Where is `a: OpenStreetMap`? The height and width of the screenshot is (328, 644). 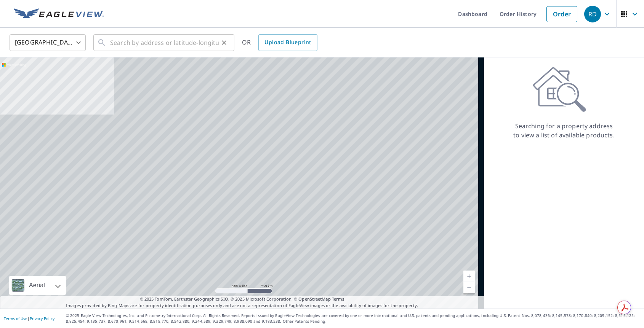 a: OpenStreetMap is located at coordinates (314, 299).